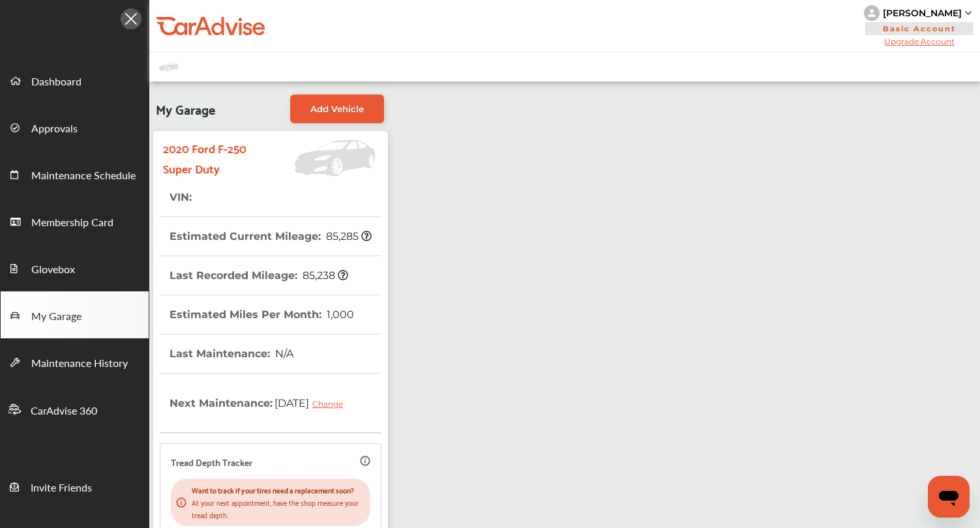 The image size is (980, 528). I want to click on a: Add Vehicle, so click(338, 109).